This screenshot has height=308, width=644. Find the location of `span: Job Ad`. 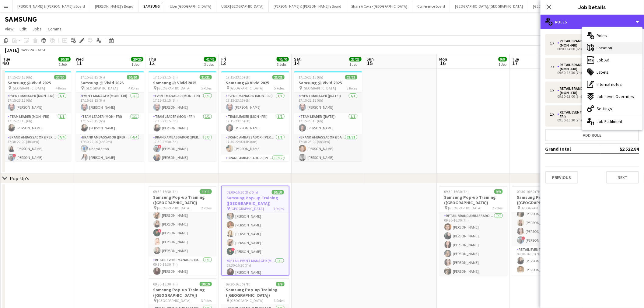

span: Job Ad is located at coordinates (603, 60).